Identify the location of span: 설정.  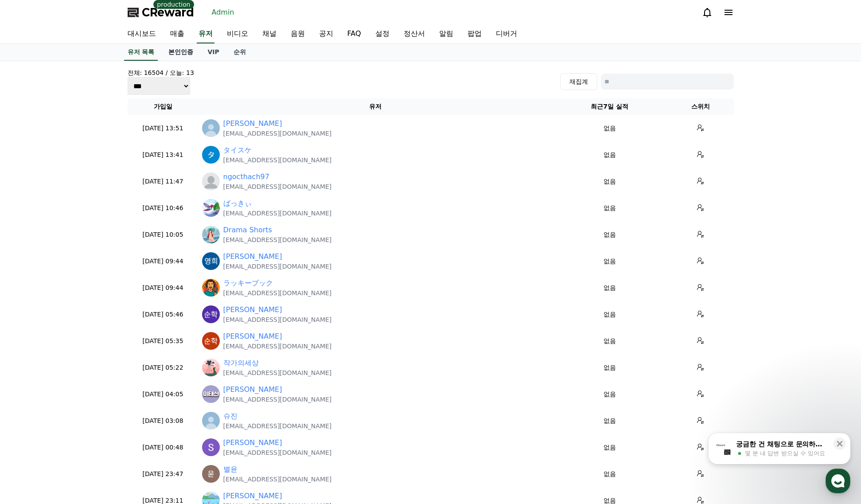
(142, 298).